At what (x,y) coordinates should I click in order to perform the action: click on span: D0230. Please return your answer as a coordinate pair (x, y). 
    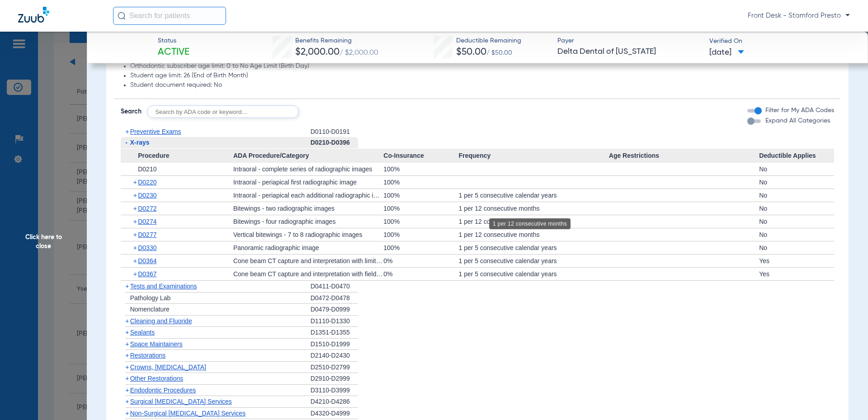
    Looking at the image, I should click on (147, 195).